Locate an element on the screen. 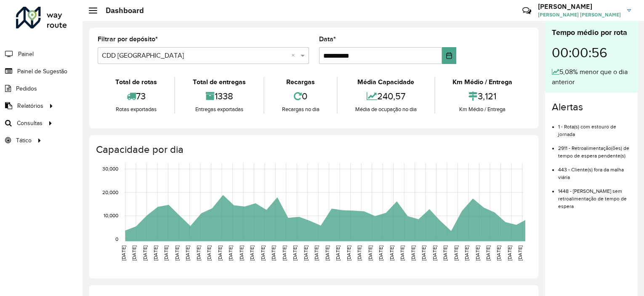 Image resolution: width=644 pixels, height=296 pixels. text: 20,000 is located at coordinates (111, 192).